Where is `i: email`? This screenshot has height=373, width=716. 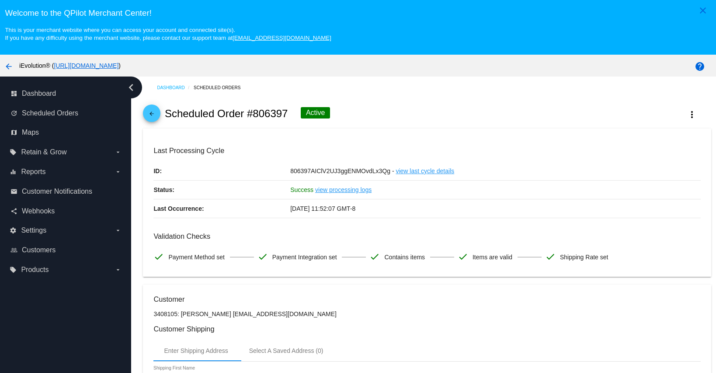 i: email is located at coordinates (14, 192).